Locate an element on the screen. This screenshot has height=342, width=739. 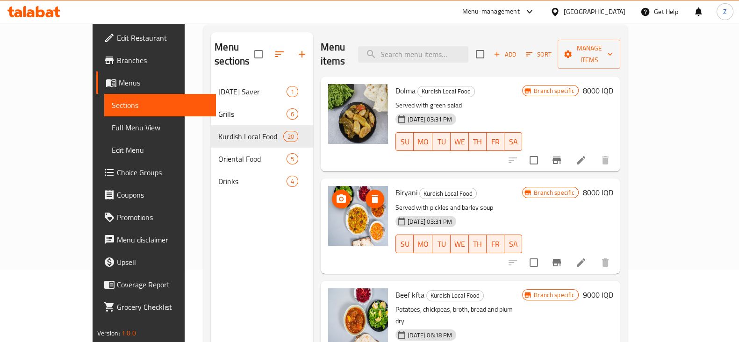
span: Beef kfta is located at coordinates (410, 295).